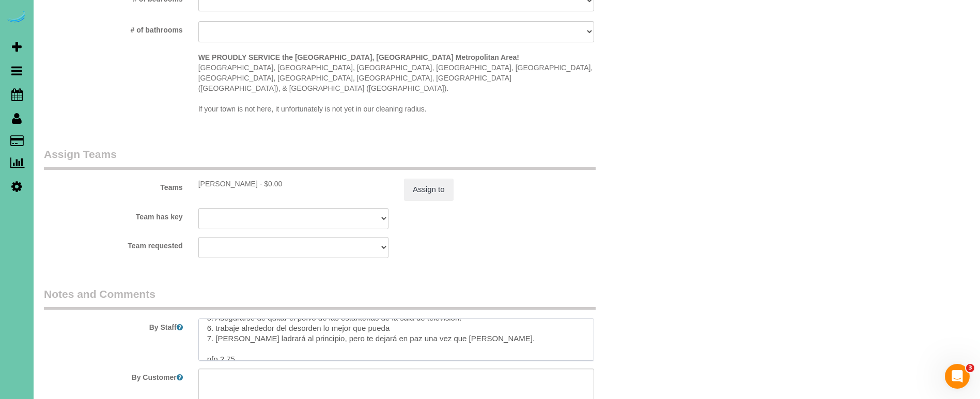  What do you see at coordinates (113, 376) in the screenshot?
I see `label: By Customer` at bounding box center [113, 376].